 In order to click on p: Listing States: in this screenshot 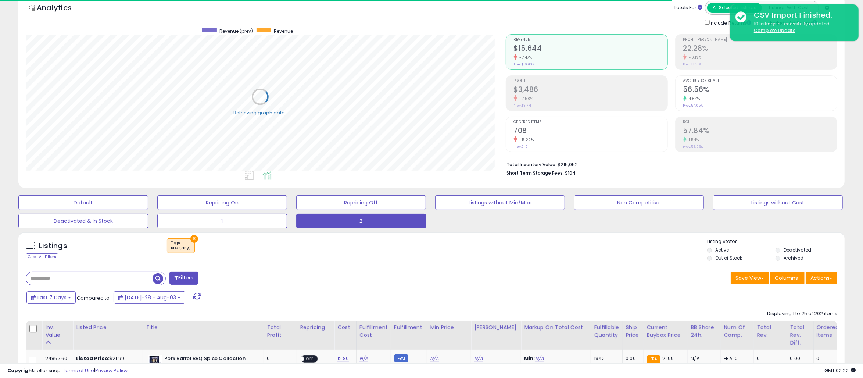, I will do `click(776, 242)`.